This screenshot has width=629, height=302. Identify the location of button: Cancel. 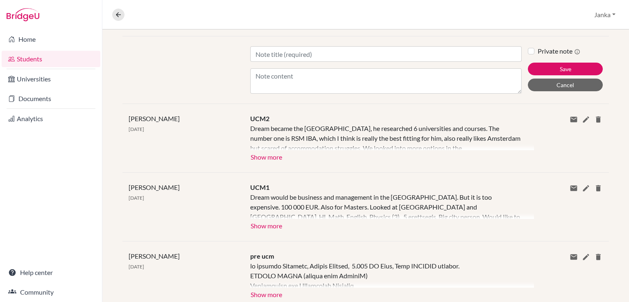
(565, 85).